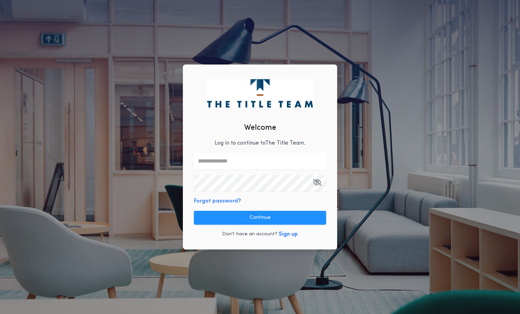 This screenshot has height=314, width=520. I want to click on button: Sign up, so click(289, 234).